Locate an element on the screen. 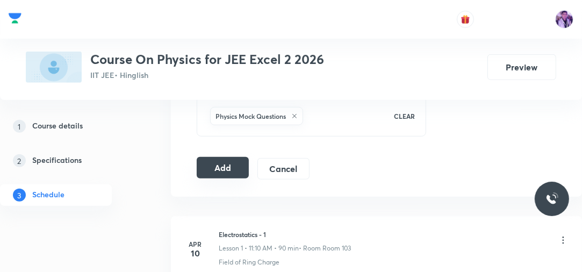  img: preeti Tripathi is located at coordinates (564, 19).